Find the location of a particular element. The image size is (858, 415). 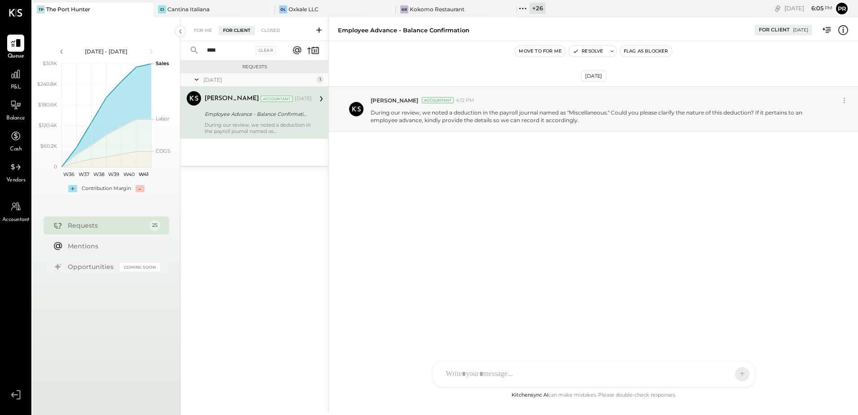

div: OL is located at coordinates (283, 9).